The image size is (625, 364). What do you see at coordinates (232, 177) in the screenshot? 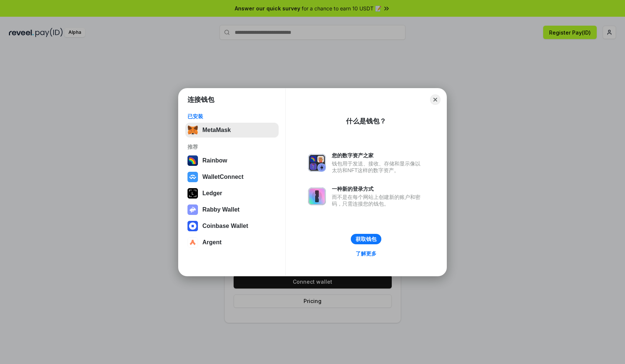
I see `button: WalletConnect` at bounding box center [232, 177].